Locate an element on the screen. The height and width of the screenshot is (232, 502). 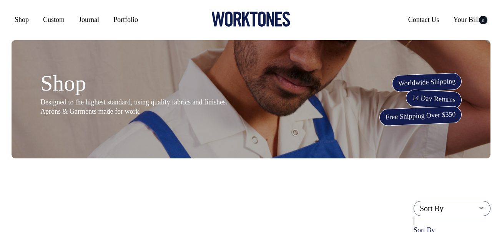
span: Designed to the highest standard, using quality fabrics and finishes. Aprons & Garments made for ... is located at coordinates (134, 107).